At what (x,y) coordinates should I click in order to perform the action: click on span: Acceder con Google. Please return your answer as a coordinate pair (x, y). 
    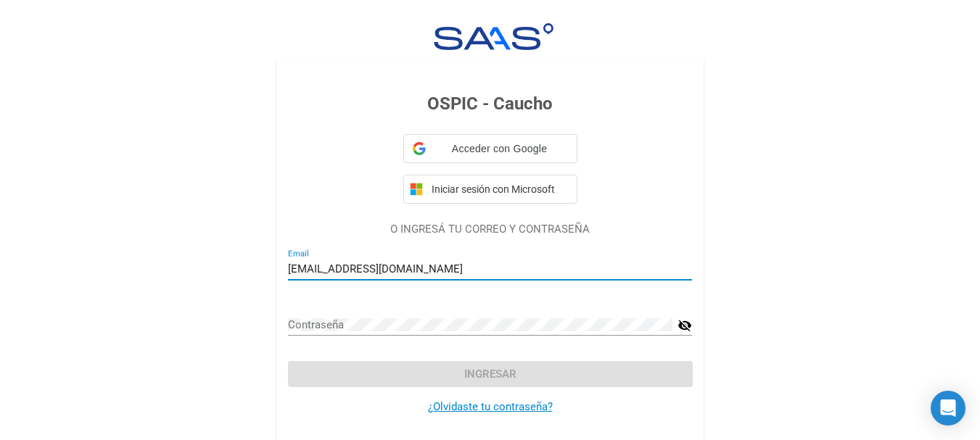
    Looking at the image, I should click on (500, 148).